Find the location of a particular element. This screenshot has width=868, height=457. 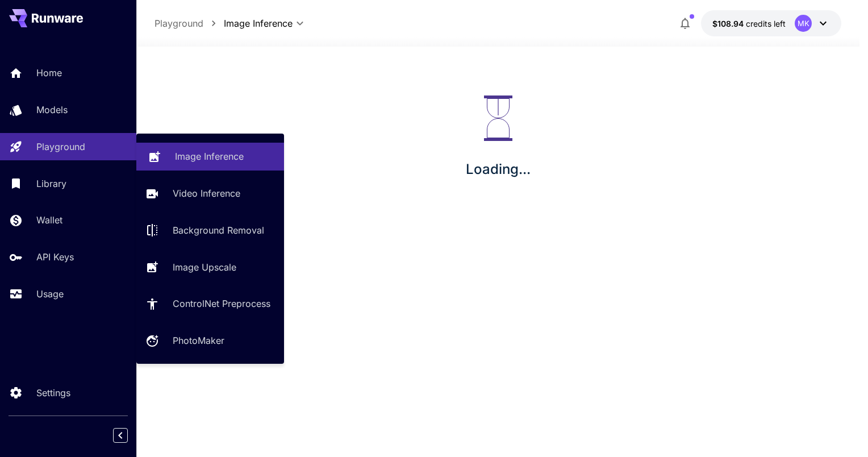

button: Collapse sidebar is located at coordinates (120, 435).